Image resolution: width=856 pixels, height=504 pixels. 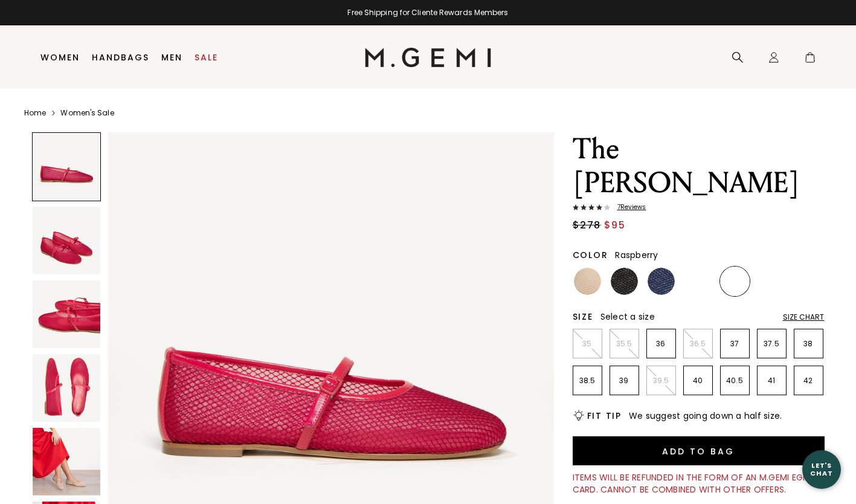 What do you see at coordinates (586, 225) in the screenshot?
I see `span: $278` at bounding box center [586, 225].